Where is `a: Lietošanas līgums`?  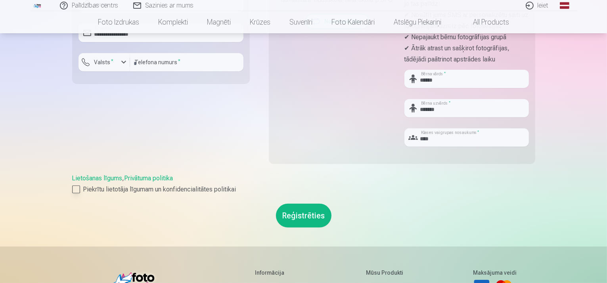
a: Lietošanas līgums is located at coordinates (97, 178).